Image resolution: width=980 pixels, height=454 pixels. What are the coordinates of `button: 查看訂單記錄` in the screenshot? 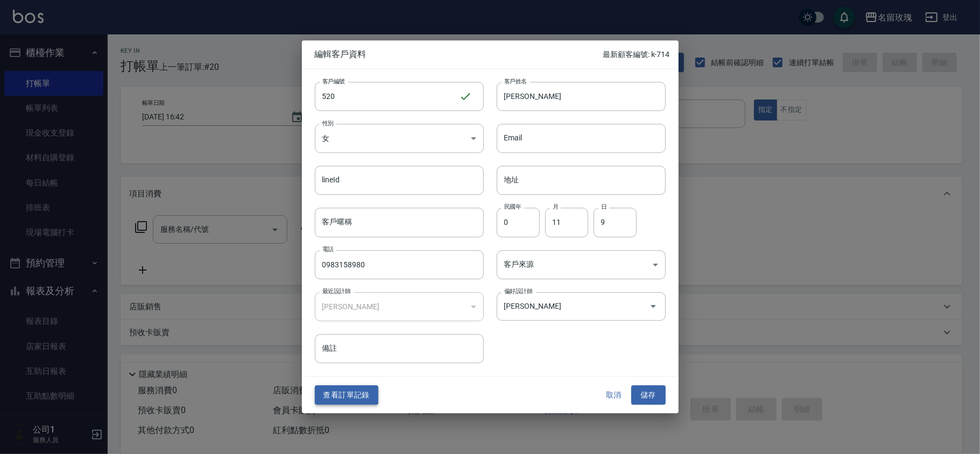 It's located at (346, 395).